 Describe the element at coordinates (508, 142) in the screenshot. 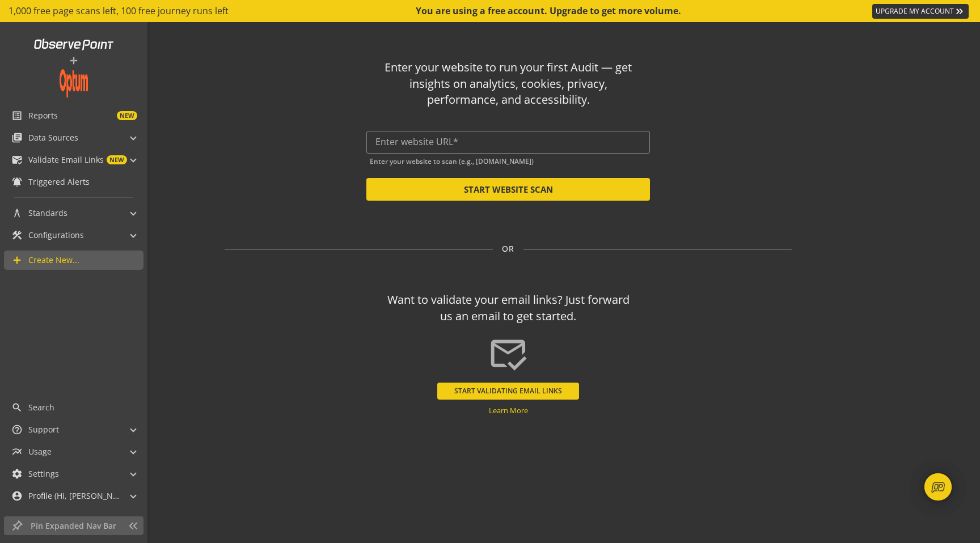

I see `input: Enter website URL*` at that location.